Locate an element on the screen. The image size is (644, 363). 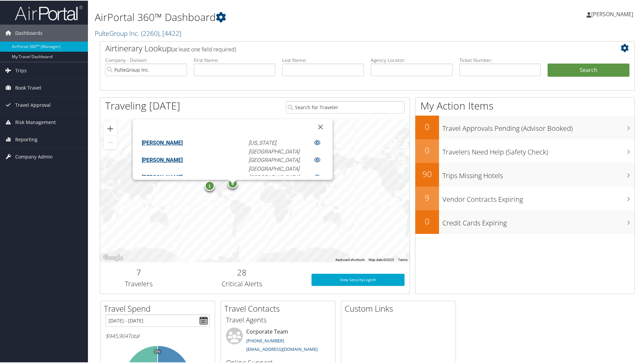
h3: Travelers Need Help (Safety Check) is located at coordinates (538, 149).